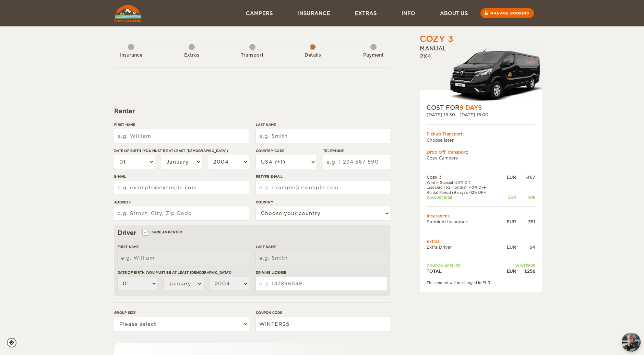 Image resolution: width=644 pixels, height=355 pixels. I want to click on td: Insurances, so click(481, 216).